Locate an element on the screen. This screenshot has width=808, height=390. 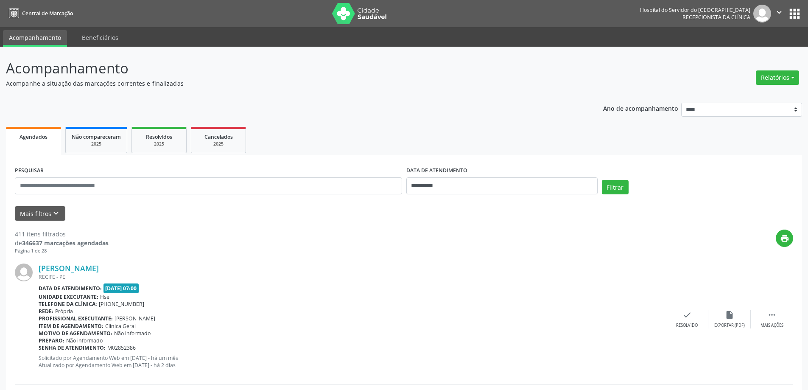
b: Motivo de agendamento: is located at coordinates (76, 333).